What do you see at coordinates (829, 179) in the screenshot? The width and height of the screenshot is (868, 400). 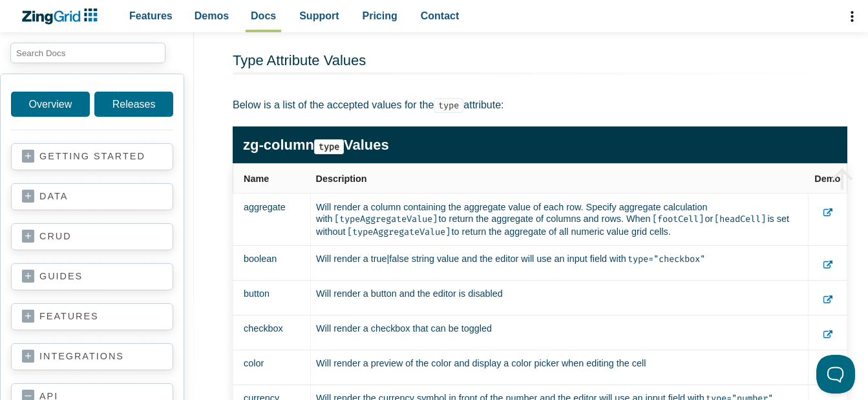 I see `th: Demo` at bounding box center [829, 179].